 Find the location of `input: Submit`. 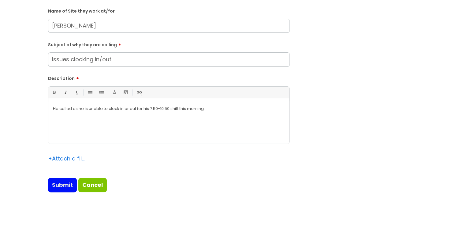

input: Submit is located at coordinates (62, 185).